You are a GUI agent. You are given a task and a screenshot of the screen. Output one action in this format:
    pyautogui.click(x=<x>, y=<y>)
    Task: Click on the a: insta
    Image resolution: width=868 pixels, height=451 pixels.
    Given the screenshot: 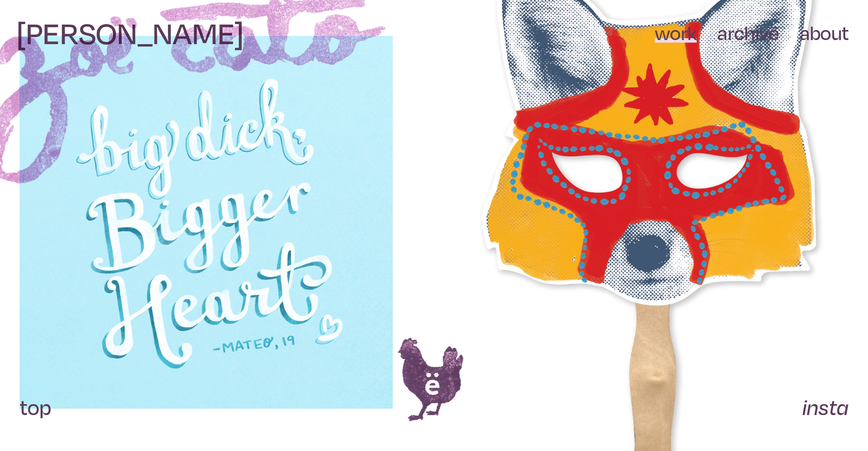 What is the action you would take?
    pyautogui.click(x=825, y=408)
    